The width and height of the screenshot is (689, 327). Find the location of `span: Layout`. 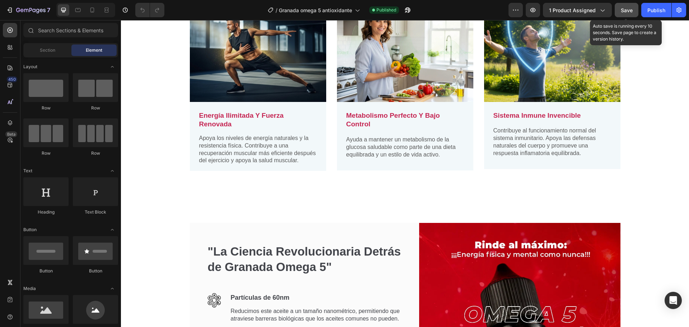

span: Layout is located at coordinates (30, 67).